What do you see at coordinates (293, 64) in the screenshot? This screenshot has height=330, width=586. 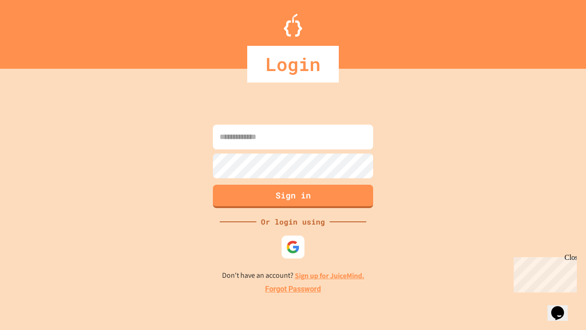 I see `div: Login` at bounding box center [293, 64].